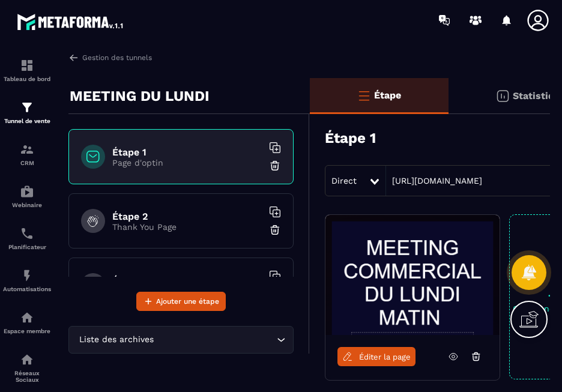 The width and height of the screenshot is (562, 392). Describe the element at coordinates (27, 79) in the screenshot. I see `p: Tableau de bord` at that location.